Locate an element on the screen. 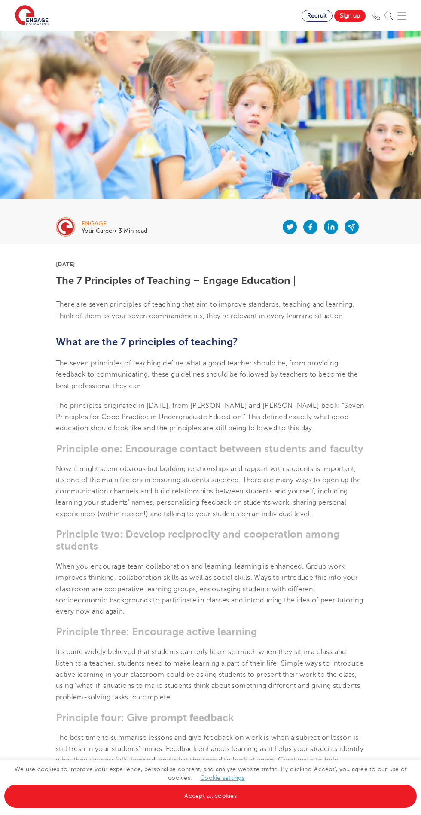 This screenshot has height=815, width=421. img: Mobile Menu is located at coordinates (401, 16).